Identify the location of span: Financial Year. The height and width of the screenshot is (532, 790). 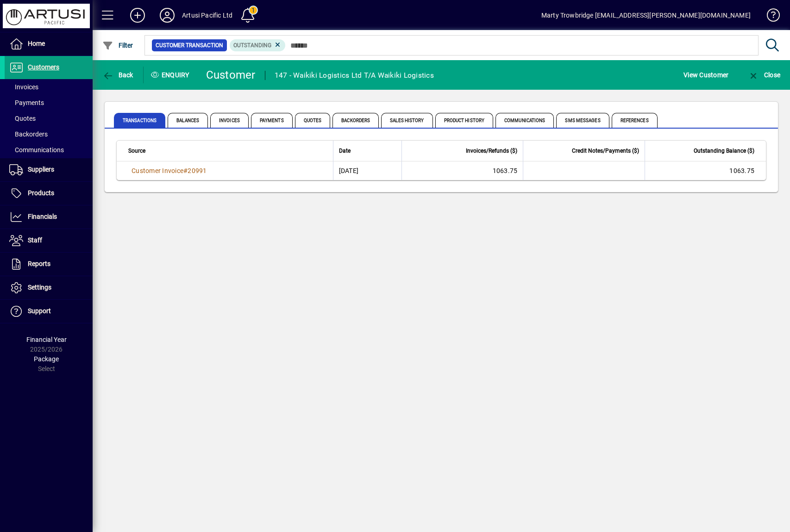
(47, 339).